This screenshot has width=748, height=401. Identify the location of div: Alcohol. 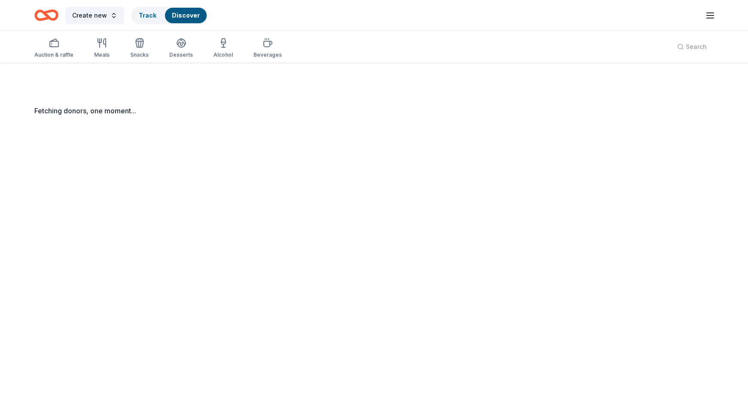
(223, 55).